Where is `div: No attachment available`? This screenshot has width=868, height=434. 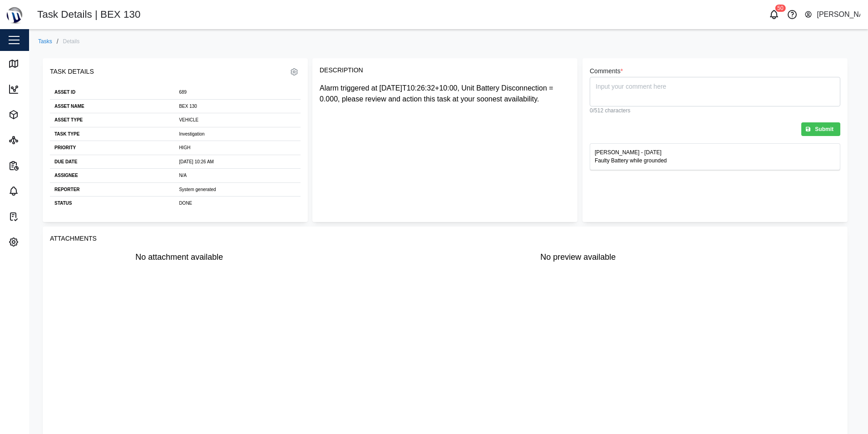
div: No attachment available is located at coordinates (179, 257).